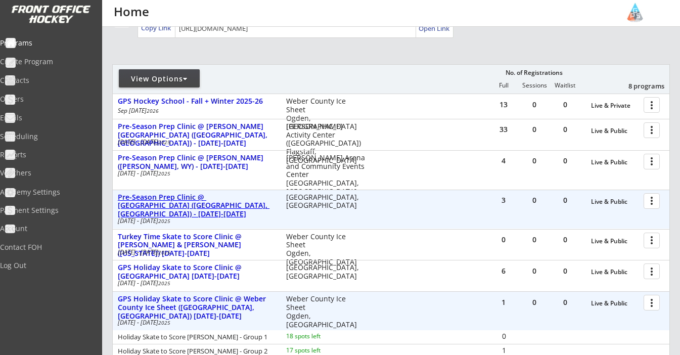 Image resolution: width=680 pixels, height=355 pixels. Describe the element at coordinates (615, 106) in the screenshot. I see `div: Live & Private` at that location.